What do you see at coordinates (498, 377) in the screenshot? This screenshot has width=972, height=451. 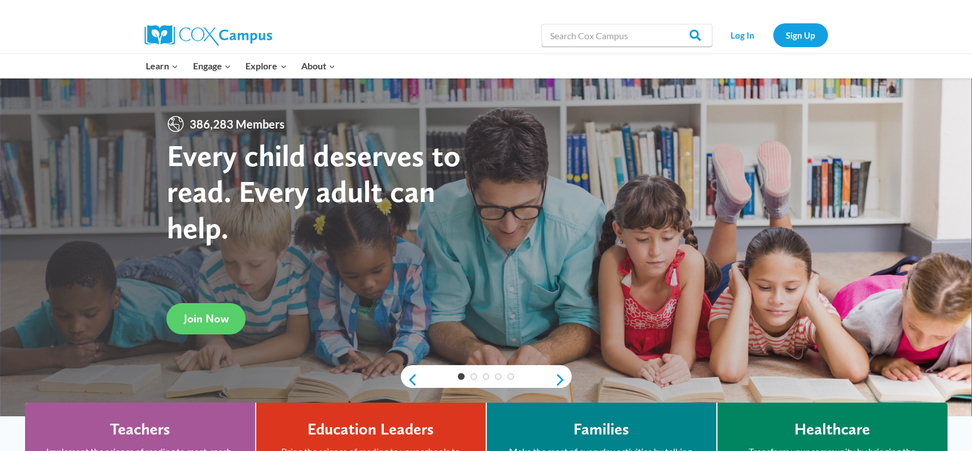 I see `a: 4` at bounding box center [498, 377].